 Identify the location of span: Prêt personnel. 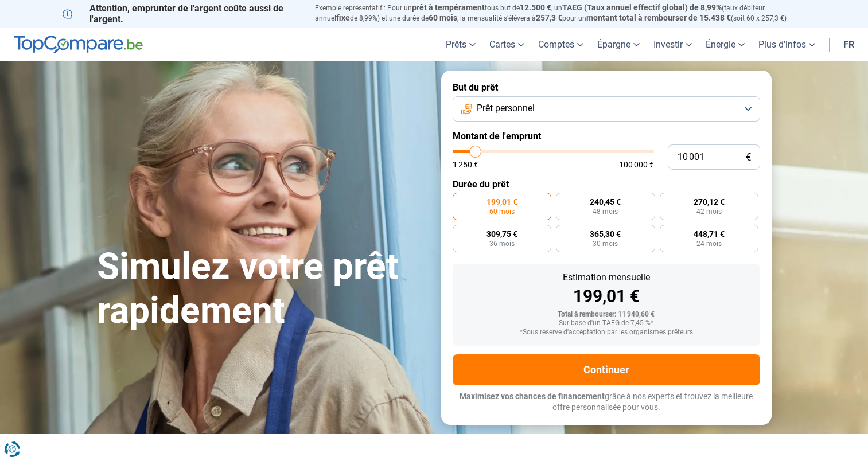
(505, 108).